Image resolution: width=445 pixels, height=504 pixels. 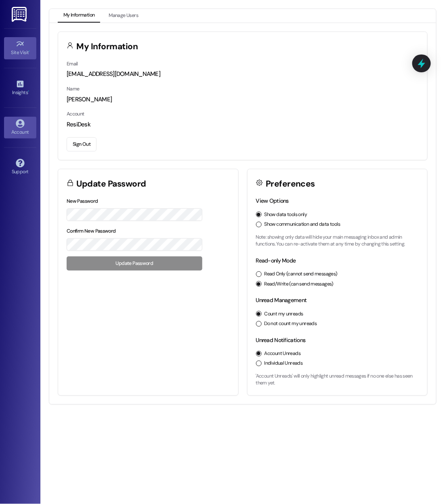 I want to click on img: ResiDesk Logo, so click(x=20, y=14).